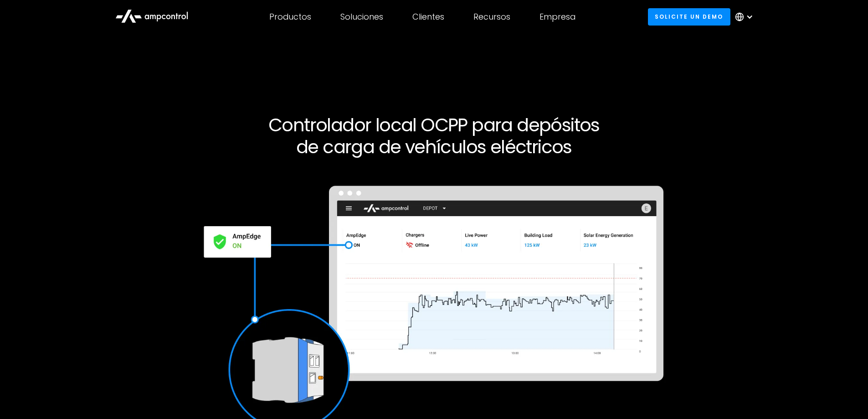 This screenshot has width=868, height=419. Describe the element at coordinates (558, 17) in the screenshot. I see `div: Empresa` at that location.